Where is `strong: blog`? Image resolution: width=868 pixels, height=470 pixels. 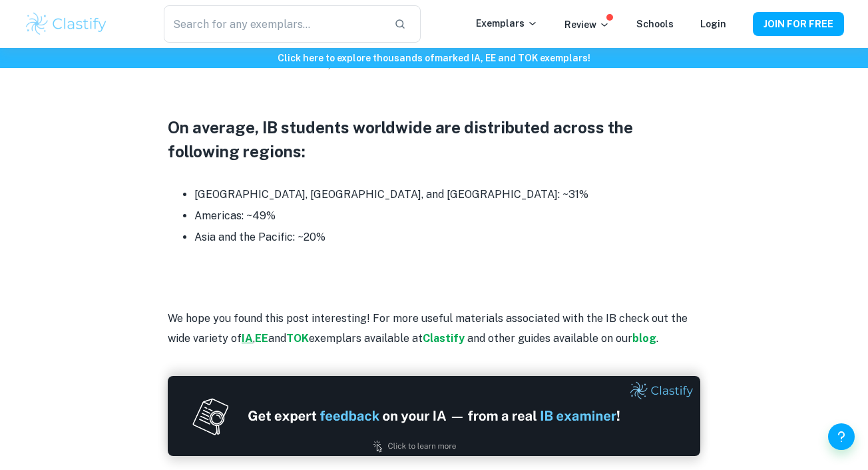 strong: blog is located at coordinates (644, 338).